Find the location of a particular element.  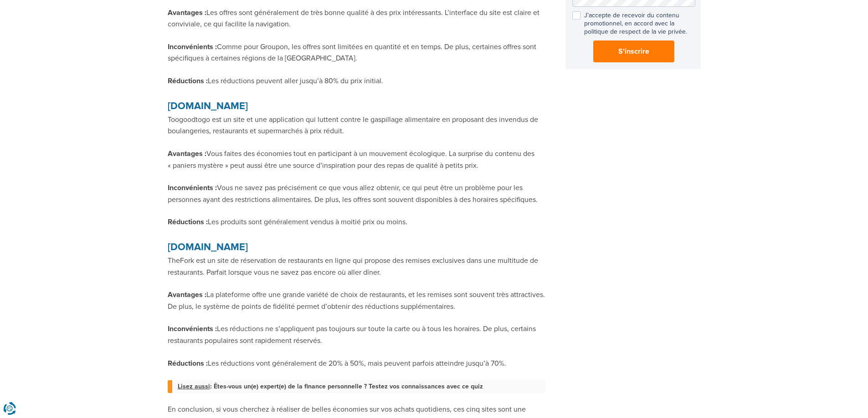

a: Lisez aussi: Êtes-vous un(e) expert(e) de la finance personnelle ? Testez vos connaissances avec ... is located at coordinates (361, 387).